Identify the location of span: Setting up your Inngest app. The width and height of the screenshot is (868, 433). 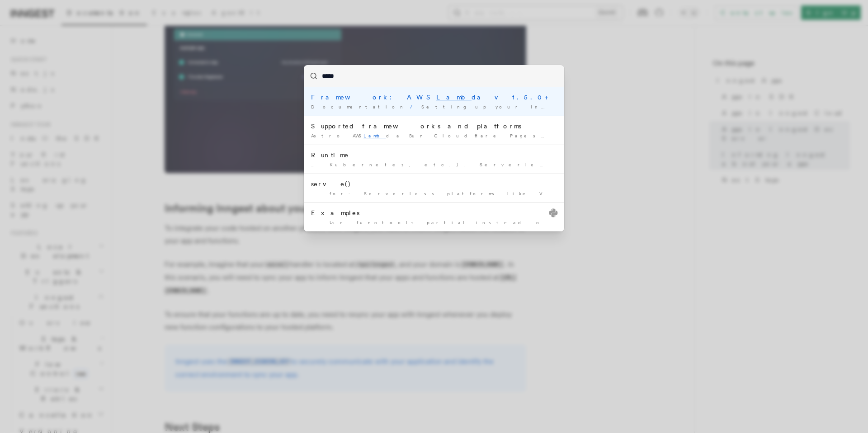
(510, 107).